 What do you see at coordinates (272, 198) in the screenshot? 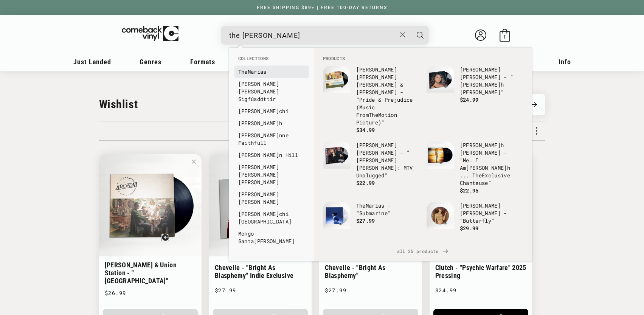
I see `li: collections: Mariah Carey` at bounding box center [272, 198].